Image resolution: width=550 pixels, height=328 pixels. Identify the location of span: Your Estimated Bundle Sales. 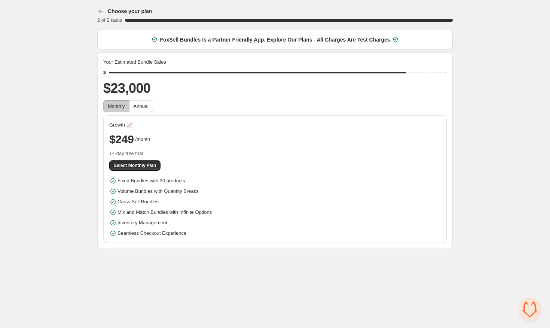
(135, 62).